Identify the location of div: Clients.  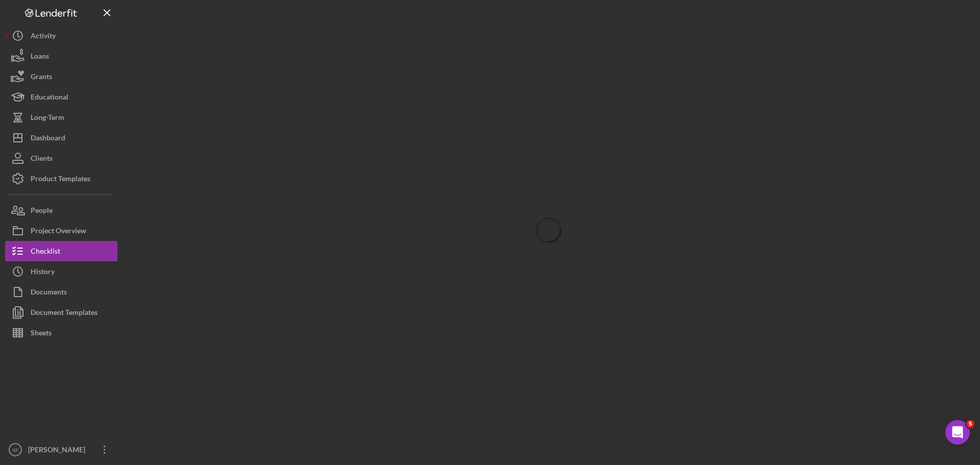
(41, 159).